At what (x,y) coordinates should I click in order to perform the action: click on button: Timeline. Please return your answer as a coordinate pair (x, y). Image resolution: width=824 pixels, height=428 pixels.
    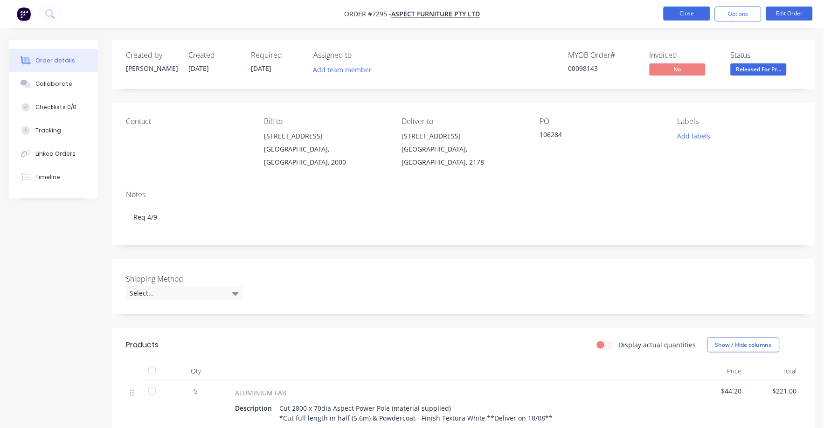
    Looking at the image, I should click on (54, 177).